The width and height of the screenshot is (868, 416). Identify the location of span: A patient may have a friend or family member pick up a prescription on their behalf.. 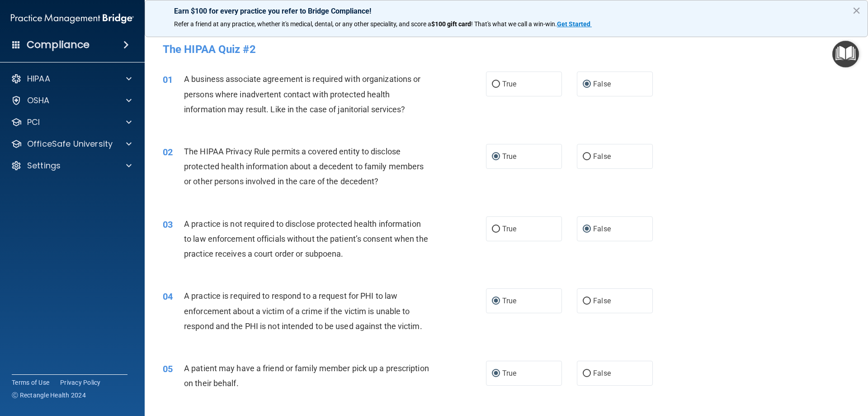
(307, 376).